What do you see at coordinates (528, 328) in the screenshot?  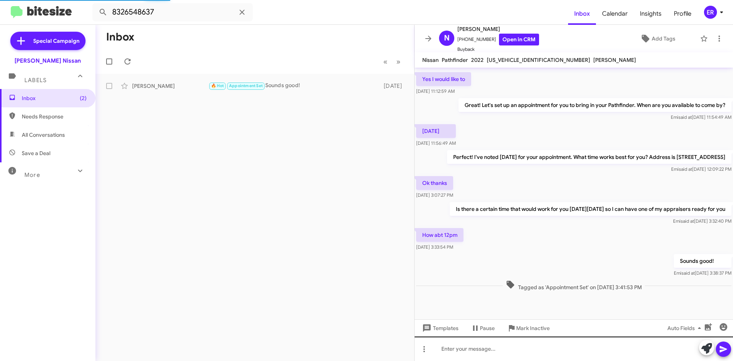 I see `button: Mark Inactive` at bounding box center [528, 328].